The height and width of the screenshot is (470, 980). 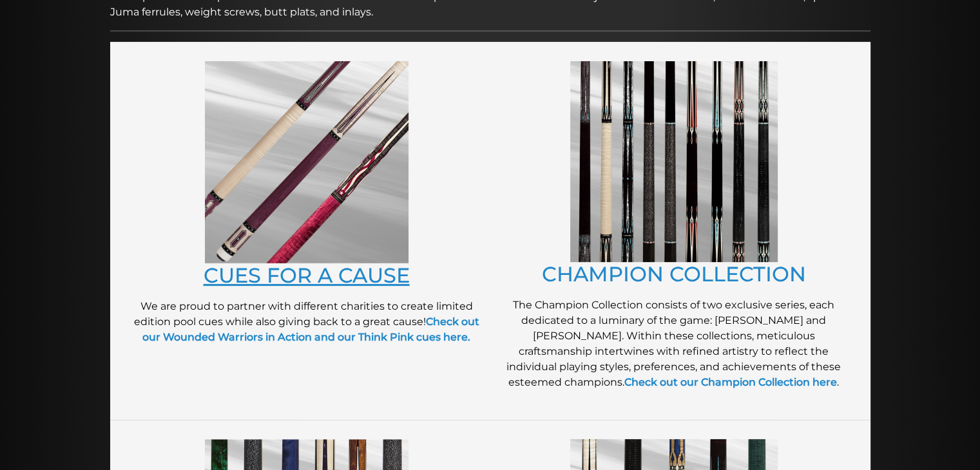 What do you see at coordinates (307, 275) in the screenshot?
I see `a: CUES FOR A CAUSE` at bounding box center [307, 275].